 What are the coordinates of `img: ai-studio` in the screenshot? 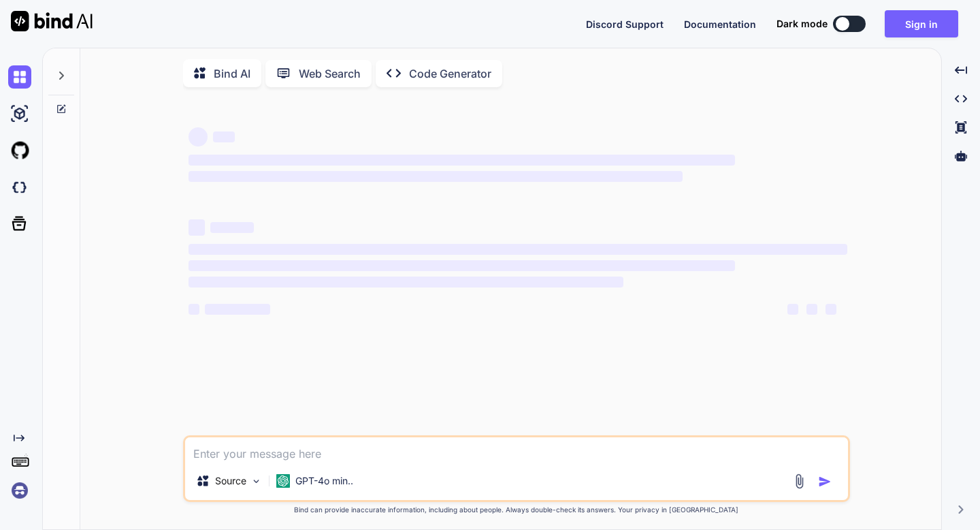 It's located at (19, 114).